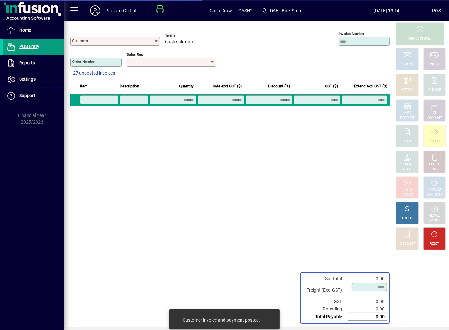 The height and width of the screenshot is (330, 449). I want to click on div: DELETE, so click(435, 164).